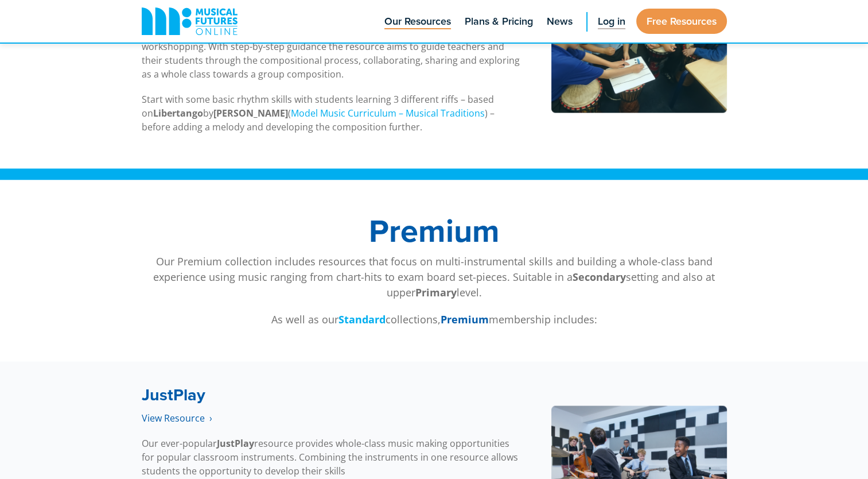 This screenshot has height=479, width=868. Describe the element at coordinates (177, 418) in the screenshot. I see `a: View Resource‎‏‏‎ ‎ ›` at that location.